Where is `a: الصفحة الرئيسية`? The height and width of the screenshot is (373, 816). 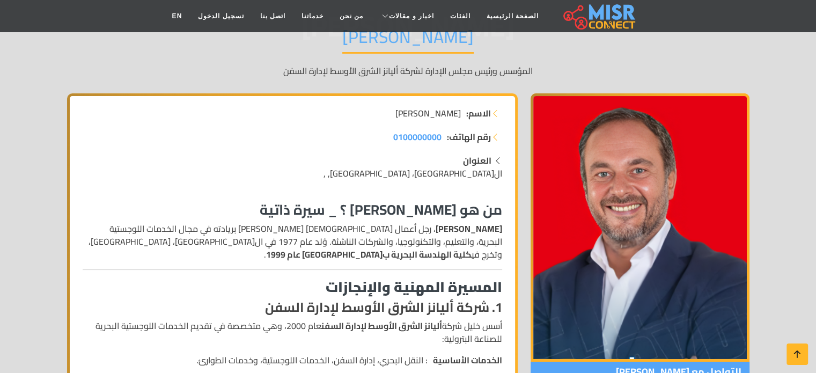 a: الصفحة الرئيسية is located at coordinates (513, 16).